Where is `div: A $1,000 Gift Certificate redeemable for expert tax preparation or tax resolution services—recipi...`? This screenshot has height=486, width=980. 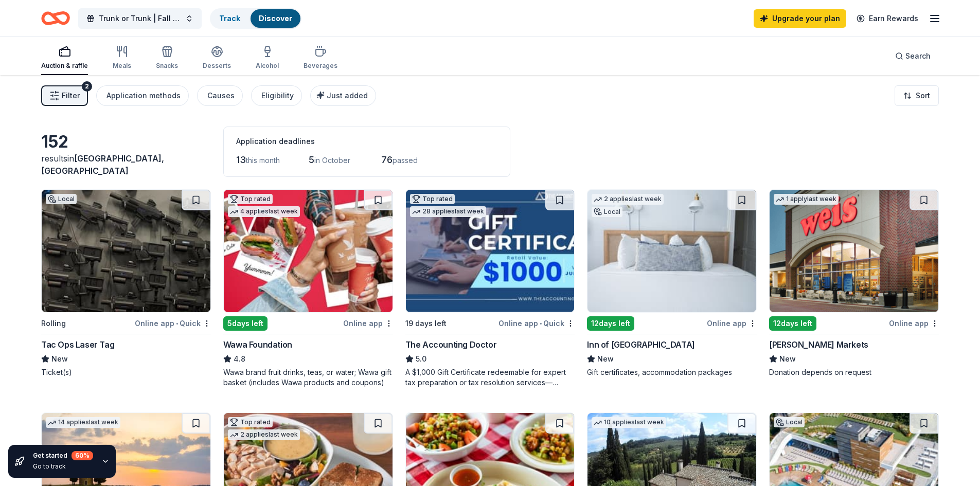 div: A $1,000 Gift Certificate redeemable for expert tax preparation or tax resolution services—recipi... is located at coordinates (491, 378).